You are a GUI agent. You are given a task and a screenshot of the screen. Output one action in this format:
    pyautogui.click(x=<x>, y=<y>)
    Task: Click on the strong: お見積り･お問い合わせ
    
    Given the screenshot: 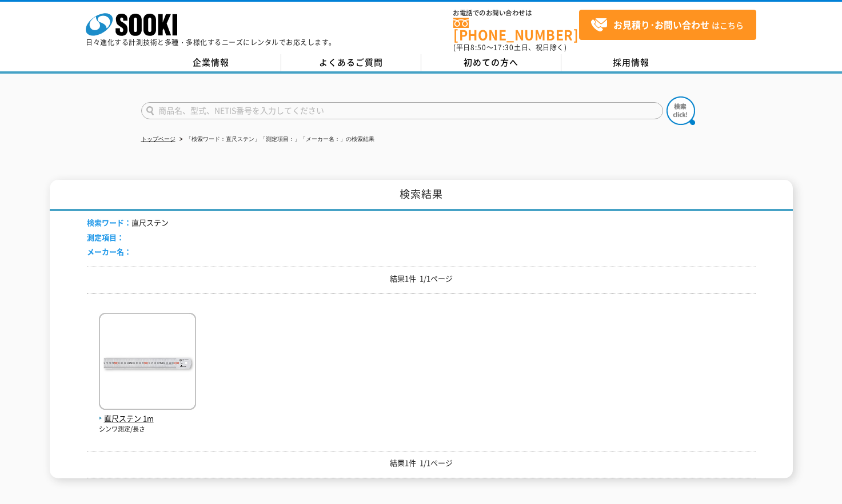 What is the action you would take?
    pyautogui.click(x=661, y=25)
    